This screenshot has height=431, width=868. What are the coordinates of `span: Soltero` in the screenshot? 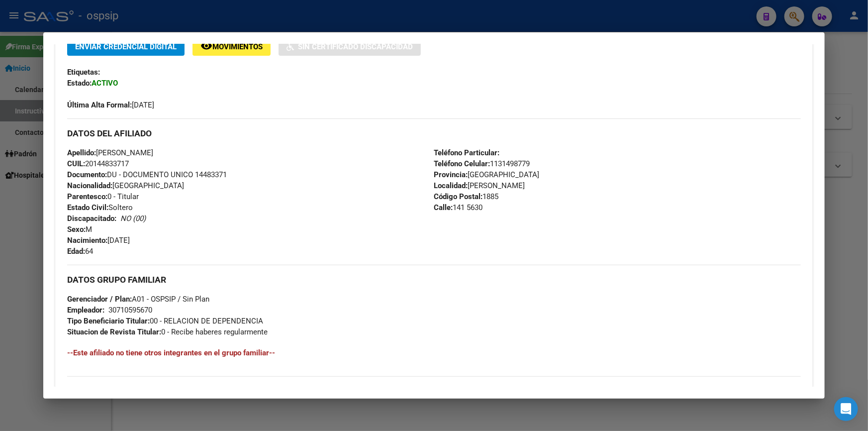 It's located at (100, 208).